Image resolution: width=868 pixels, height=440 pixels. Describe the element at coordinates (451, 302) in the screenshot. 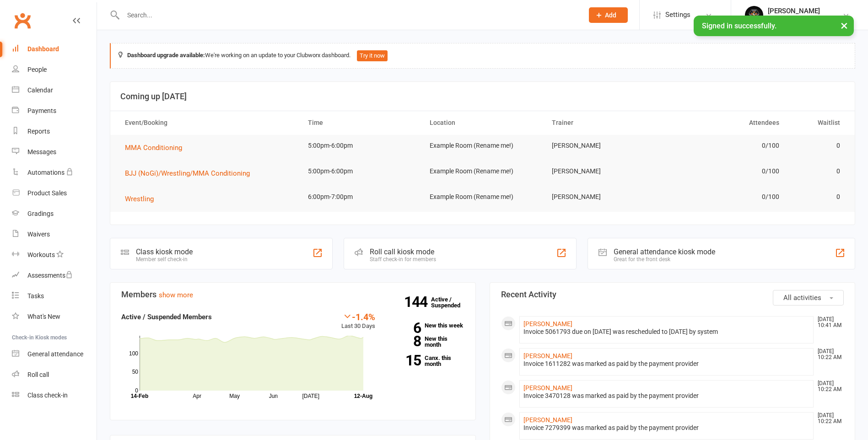

I see `a: 144Active / Suspended` at that location.